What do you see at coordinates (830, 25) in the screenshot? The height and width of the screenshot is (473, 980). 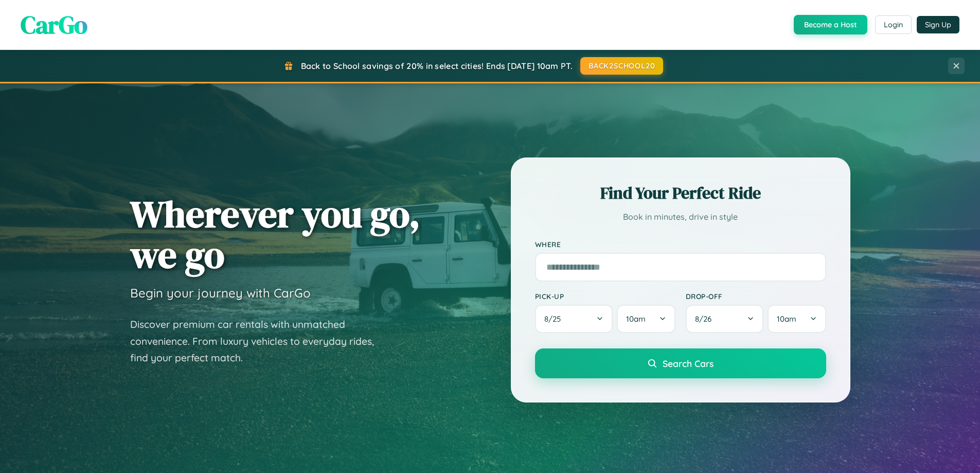 I see `button: Become a Host` at bounding box center [830, 25].